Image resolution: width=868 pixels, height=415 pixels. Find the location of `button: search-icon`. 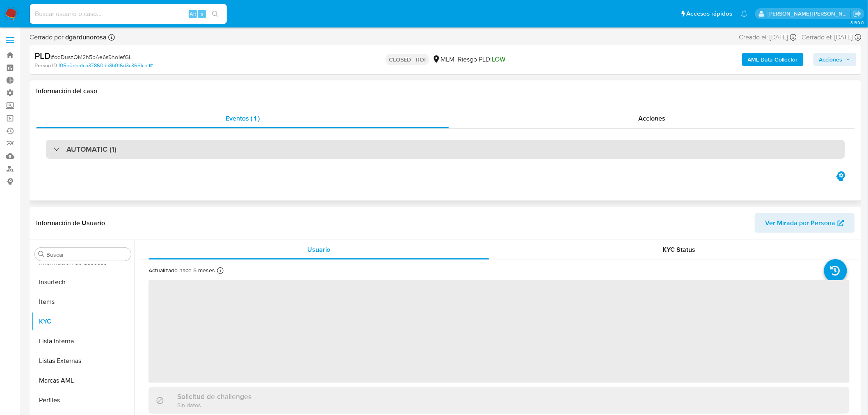

button: search-icon is located at coordinates (215, 14).